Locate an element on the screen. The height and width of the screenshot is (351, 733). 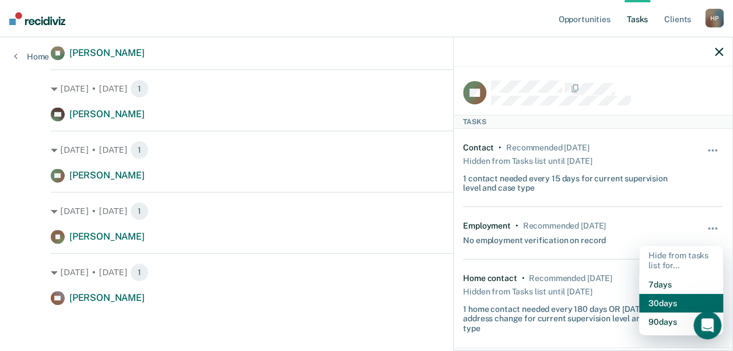
button: 7 days is located at coordinates (681, 285).